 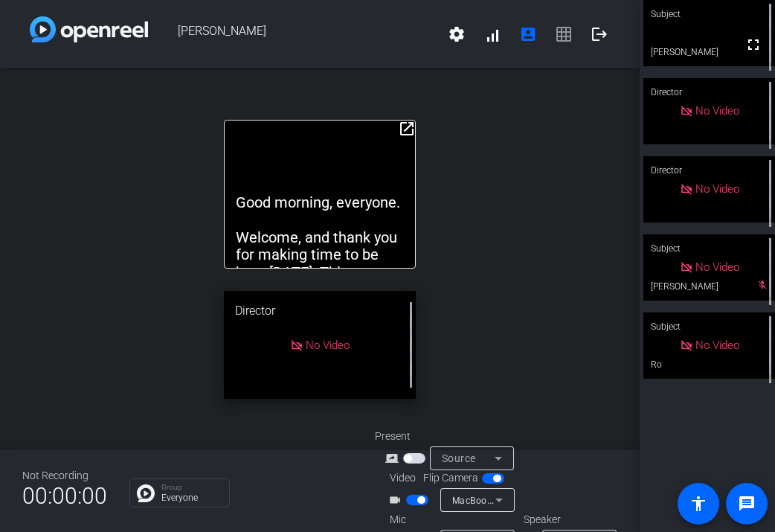 I want to click on span: 00:00:00, so click(x=64, y=496).